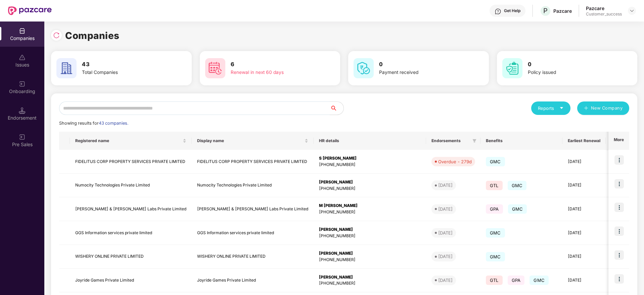  I want to click on span: P, so click(545, 11).